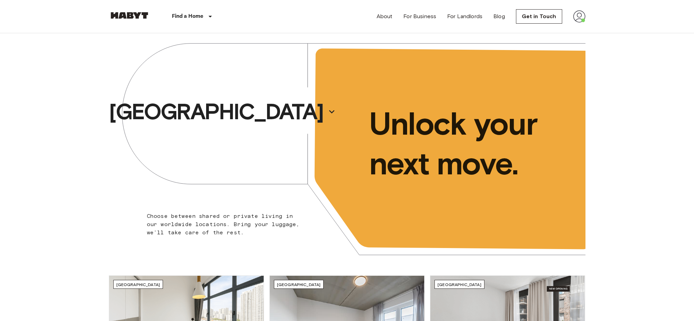 Image resolution: width=694 pixels, height=321 pixels. I want to click on p: Choose between shared or private living in our worldwide locations. Bring your luggage, we'll tak..., so click(225, 224).